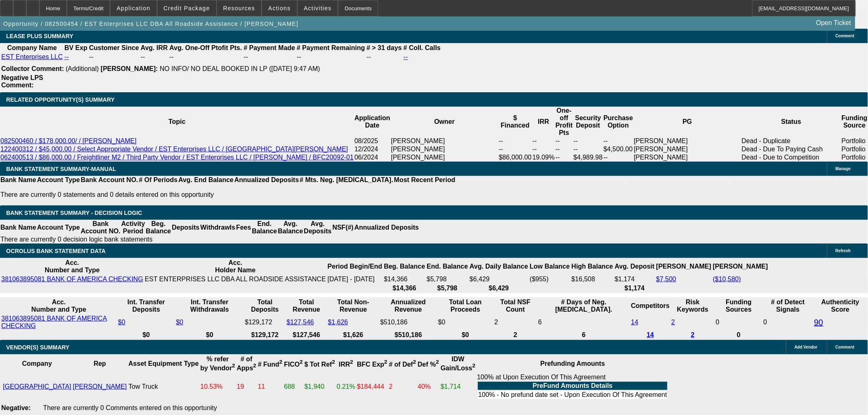 Image resolution: width=868 pixels, height=415 pixels. I want to click on button: Actions, so click(279, 9).